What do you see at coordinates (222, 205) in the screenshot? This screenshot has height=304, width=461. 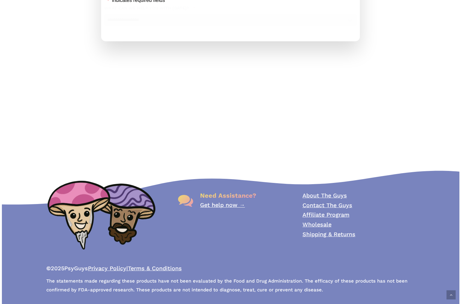 I see `a: Get help now →` at bounding box center [222, 205].